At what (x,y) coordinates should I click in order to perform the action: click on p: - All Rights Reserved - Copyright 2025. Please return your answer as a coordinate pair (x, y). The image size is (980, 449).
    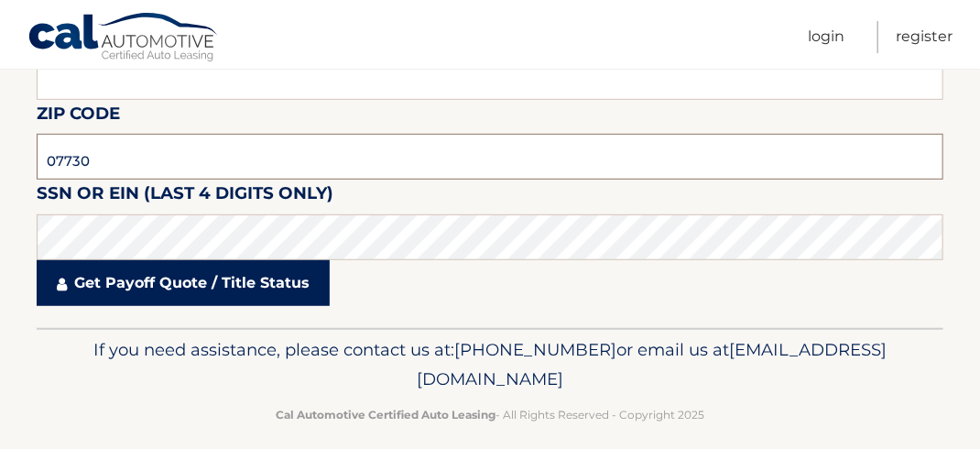
    Looking at the image, I should click on (490, 414).